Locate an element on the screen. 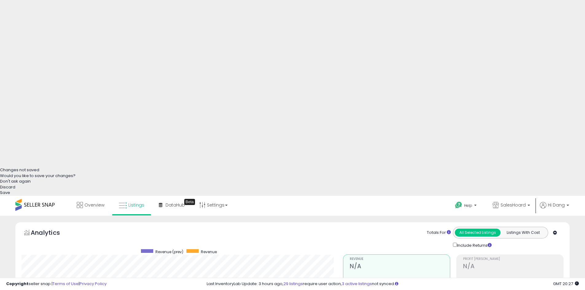 The width and height of the screenshot is (585, 290). button: Listings With Cost is located at coordinates (523, 233).